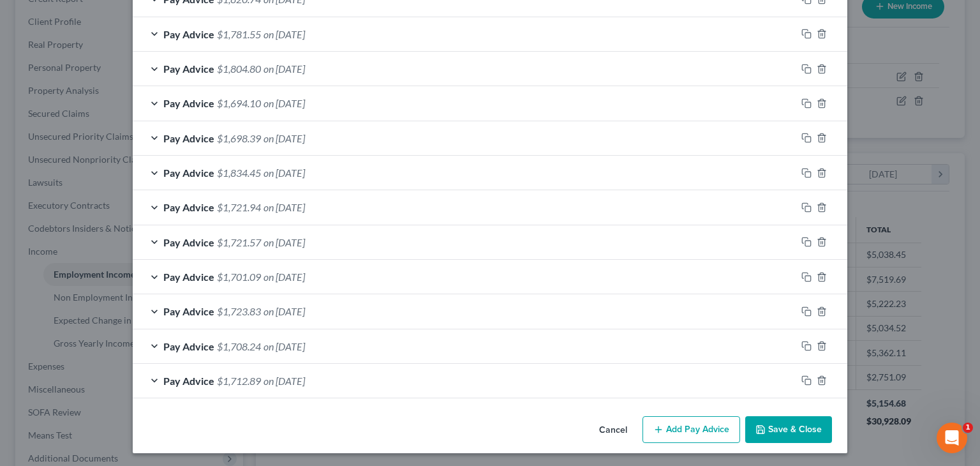 This screenshot has height=466, width=980. What do you see at coordinates (789, 430) in the screenshot?
I see `button: Save & Close` at bounding box center [789, 430].